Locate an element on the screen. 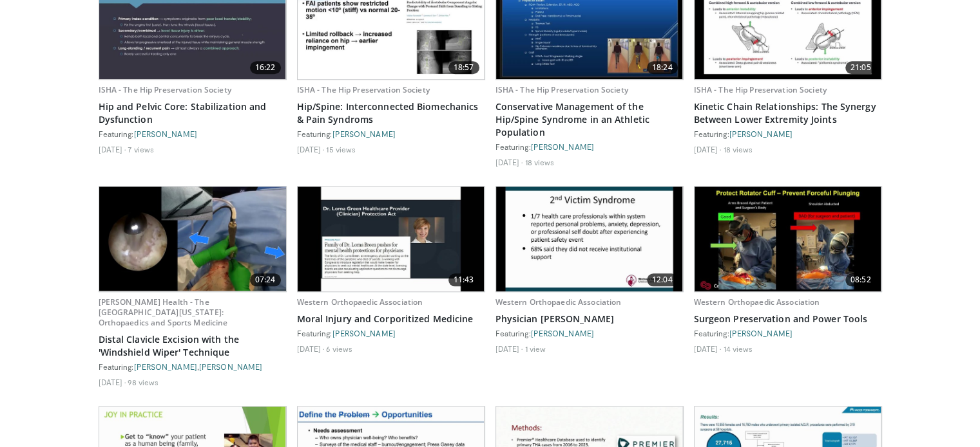  li: 7 views is located at coordinates (140, 149).